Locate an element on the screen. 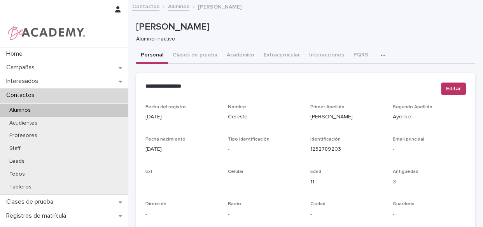 The image size is (483, 227). p: 3 is located at coordinates (429, 182).